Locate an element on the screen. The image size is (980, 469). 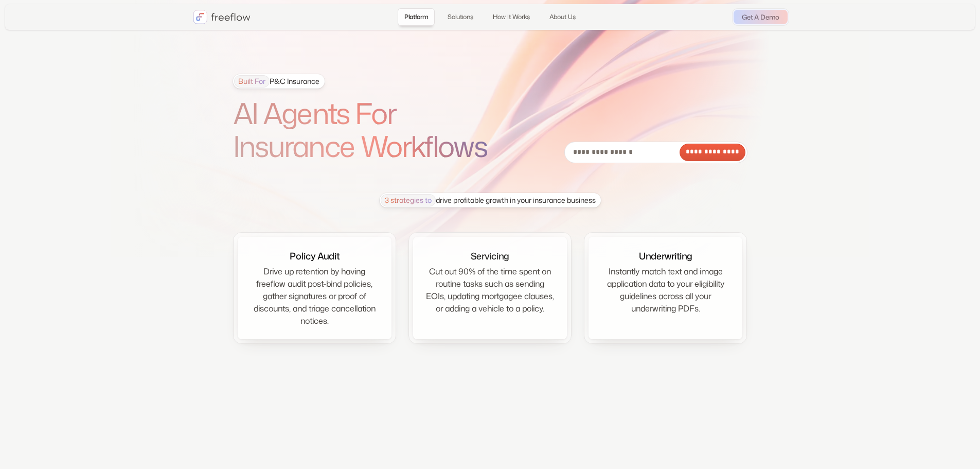
div: Cut out 90% of the time spent on routine tasks such as sending EOIs, updating mortgagee clauses, ... is located at coordinates (490, 290).